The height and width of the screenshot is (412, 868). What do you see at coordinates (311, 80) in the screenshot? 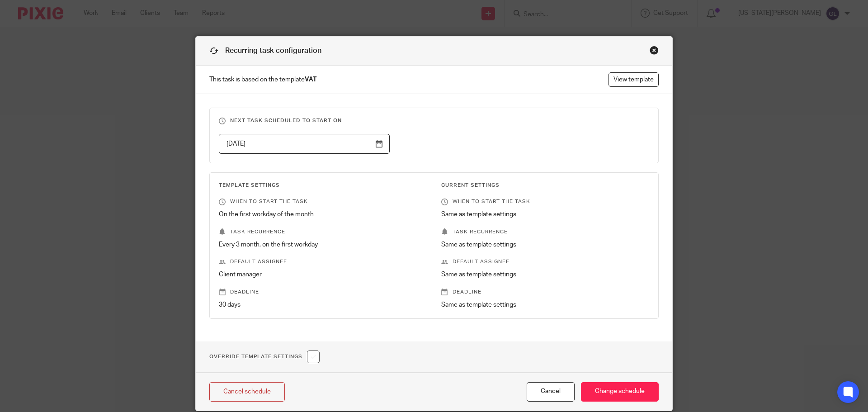
I see `strong: VAT` at bounding box center [311, 80].